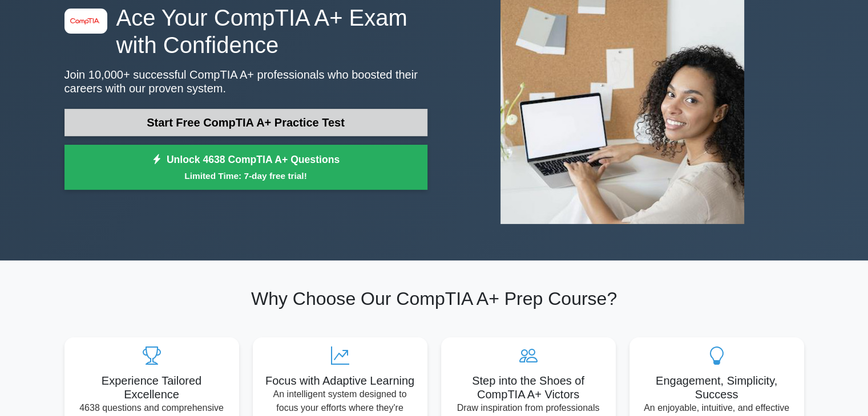 Image resolution: width=868 pixels, height=416 pixels. What do you see at coordinates (717, 387) in the screenshot?
I see `h5: Engagement, Simplicity, Success` at bounding box center [717, 387].